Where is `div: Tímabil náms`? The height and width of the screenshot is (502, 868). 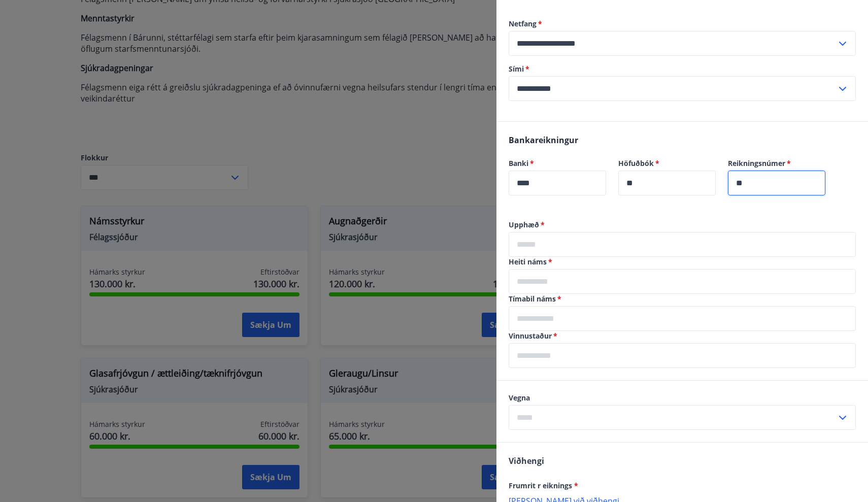 div: Tímabil náms is located at coordinates (682, 318).